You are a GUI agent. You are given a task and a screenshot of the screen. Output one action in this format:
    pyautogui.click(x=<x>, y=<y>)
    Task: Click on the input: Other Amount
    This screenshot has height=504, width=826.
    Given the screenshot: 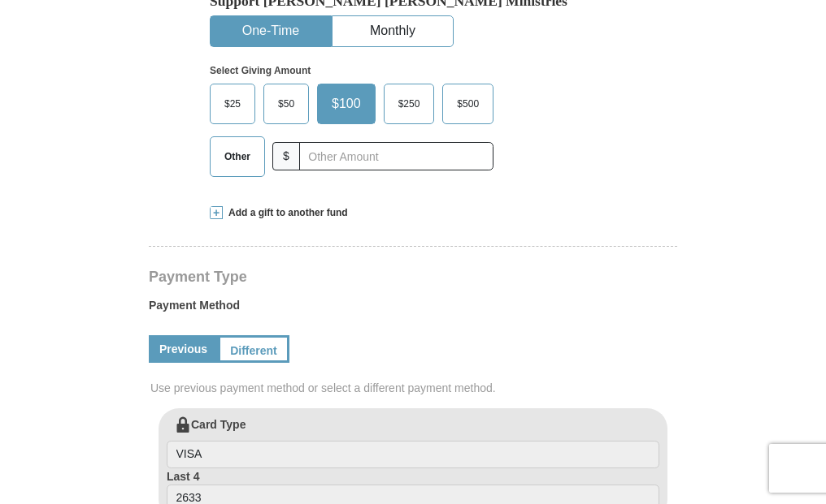 What is the action you would take?
    pyautogui.click(x=396, y=156)
    